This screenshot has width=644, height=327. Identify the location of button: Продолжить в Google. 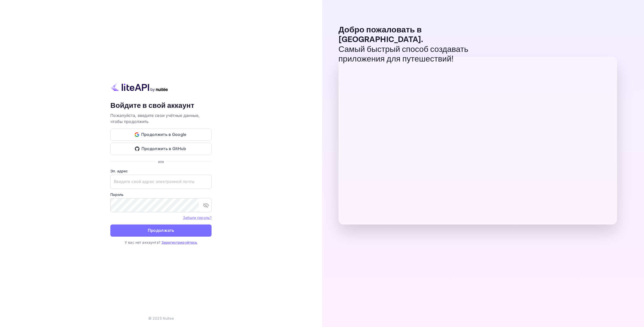
(161, 135).